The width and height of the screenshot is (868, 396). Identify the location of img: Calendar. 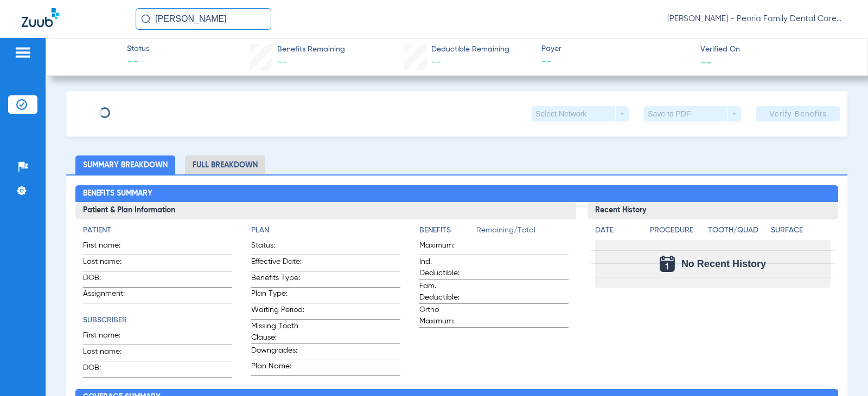
(667, 264).